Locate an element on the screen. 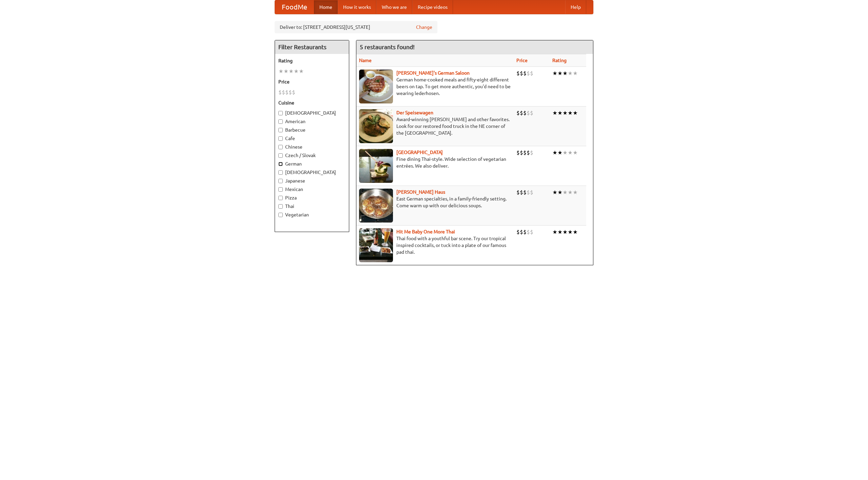 Image resolution: width=868 pixels, height=480 pixels. label: American is located at coordinates (312, 121).